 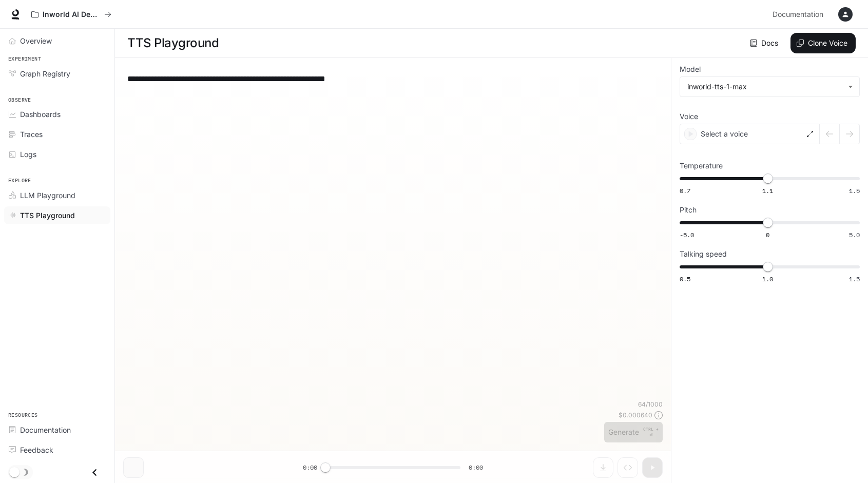 What do you see at coordinates (57, 114) in the screenshot?
I see `a: Dashboards` at bounding box center [57, 114].